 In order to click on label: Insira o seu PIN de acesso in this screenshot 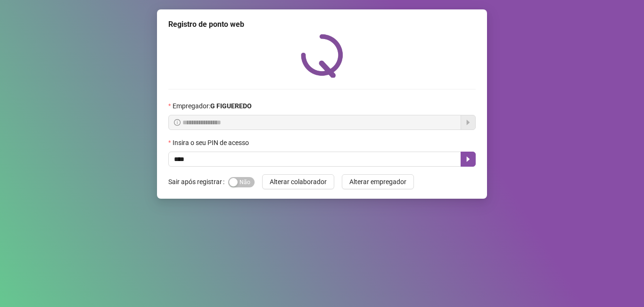, I will do `click(212, 143)`.